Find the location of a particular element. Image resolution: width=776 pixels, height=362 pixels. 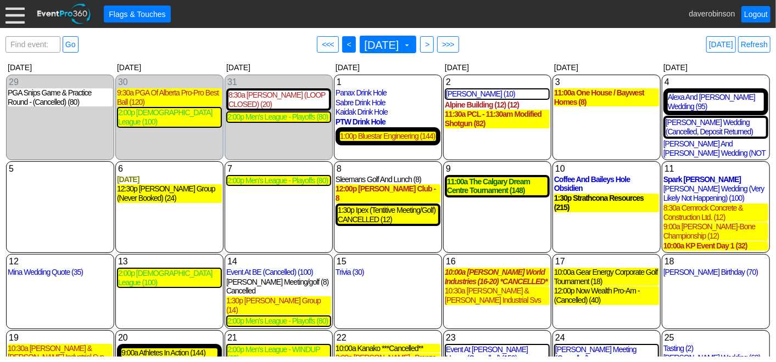

div: Kaidak Drink Hole is located at coordinates (388, 112).